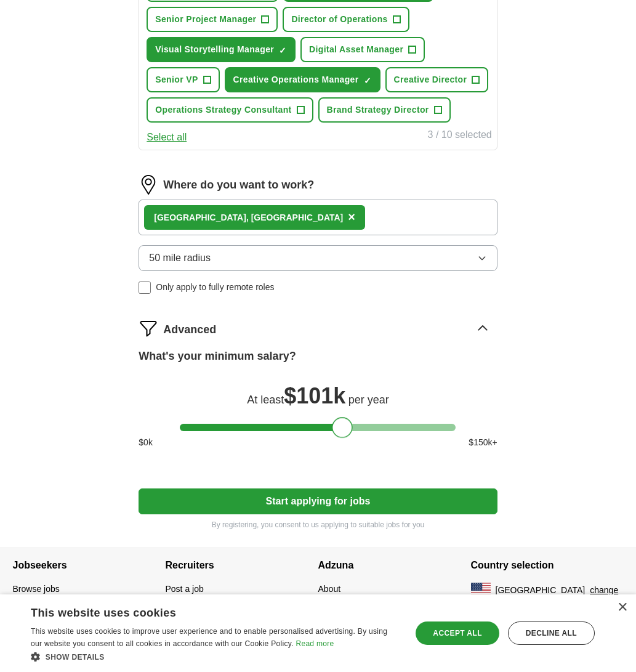  Describe the element at coordinates (75, 657) in the screenshot. I see `span: Show details` at that location.